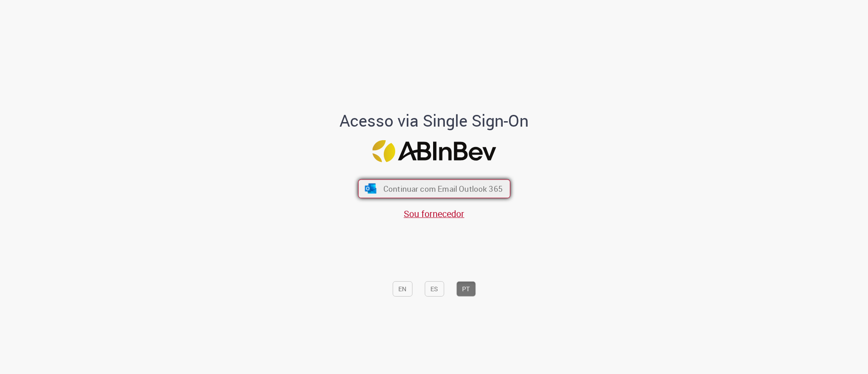 The width and height of the screenshot is (868, 374). I want to click on img: Logo ABInBev, so click(434, 151).